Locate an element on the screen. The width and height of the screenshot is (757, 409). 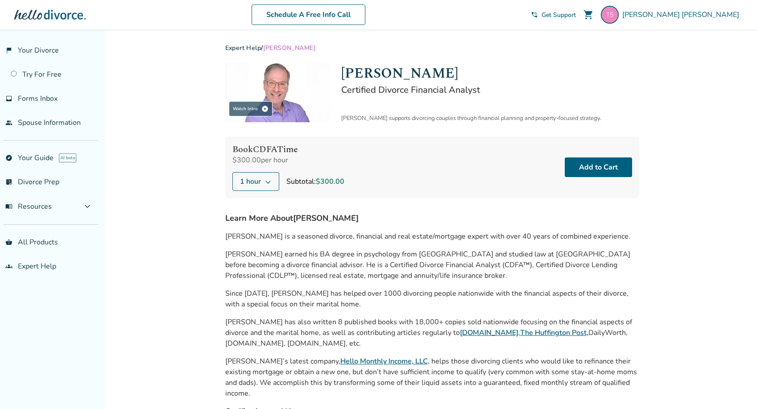
span: flag_2 is located at coordinates (9, 50).